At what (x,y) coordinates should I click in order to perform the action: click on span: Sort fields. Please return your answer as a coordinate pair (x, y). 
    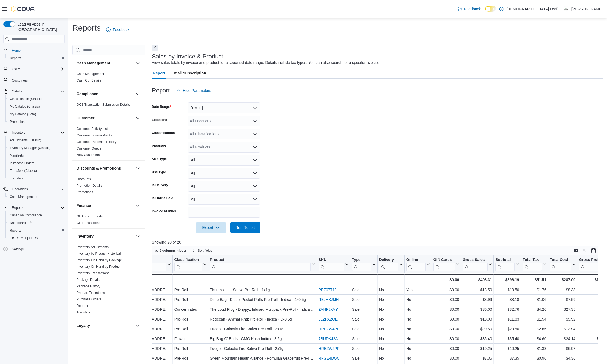
    Looking at the image, I should click on (205, 251).